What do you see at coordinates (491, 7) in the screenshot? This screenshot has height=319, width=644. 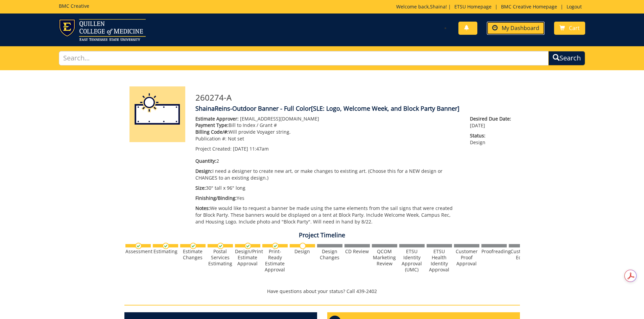 I see `p: Welcome back, ! | | |` at bounding box center [491, 7].